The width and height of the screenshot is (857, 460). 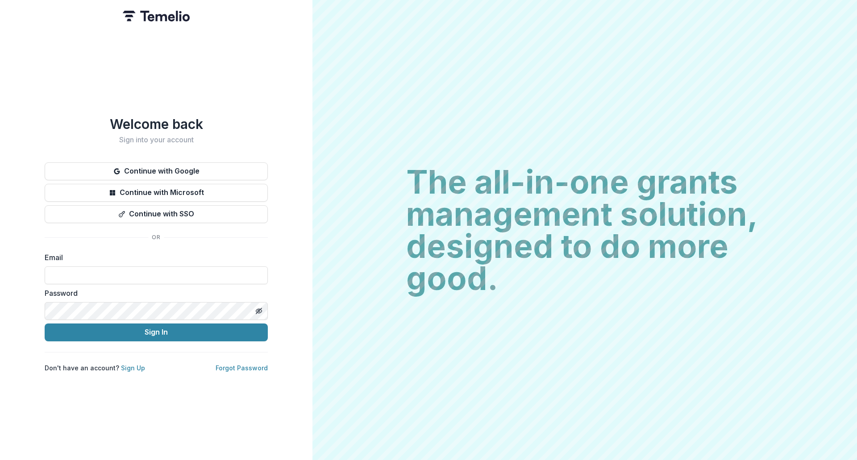 What do you see at coordinates (156, 214) in the screenshot?
I see `button: Continue with SSO` at bounding box center [156, 214].